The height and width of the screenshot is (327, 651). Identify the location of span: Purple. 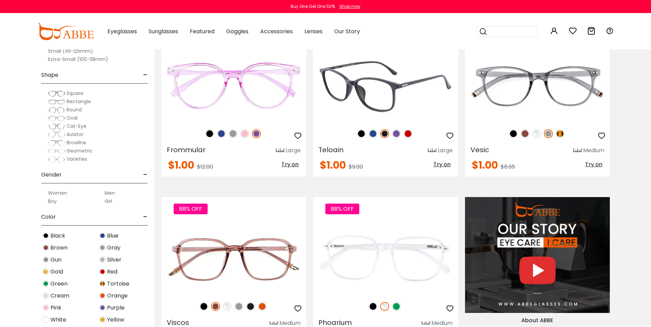
(116, 308).